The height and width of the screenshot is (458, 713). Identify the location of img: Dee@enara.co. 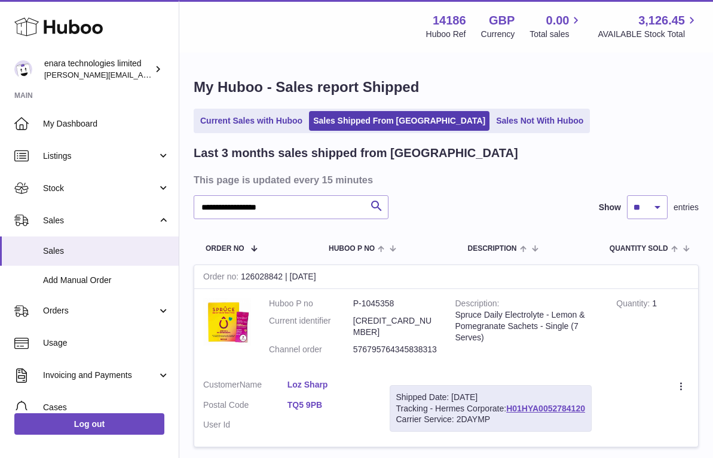
(23, 69).